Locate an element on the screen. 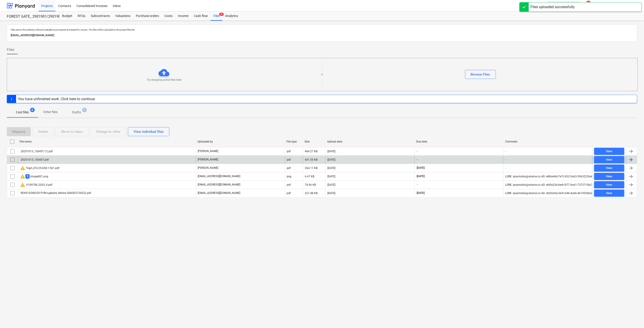 The height and width of the screenshot is (328, 644). a: Purchase orders is located at coordinates (147, 16).